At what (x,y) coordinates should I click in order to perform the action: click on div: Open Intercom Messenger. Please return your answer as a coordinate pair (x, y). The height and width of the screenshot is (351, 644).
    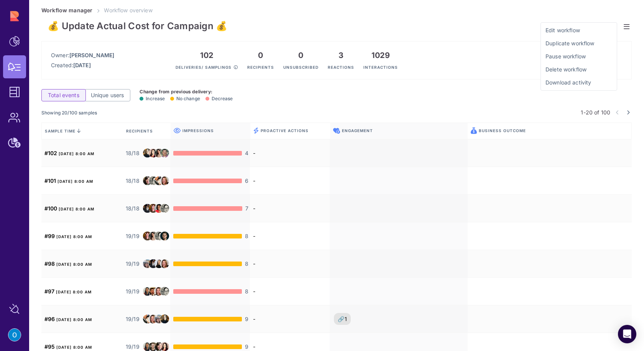
    Looking at the image, I should click on (628, 334).